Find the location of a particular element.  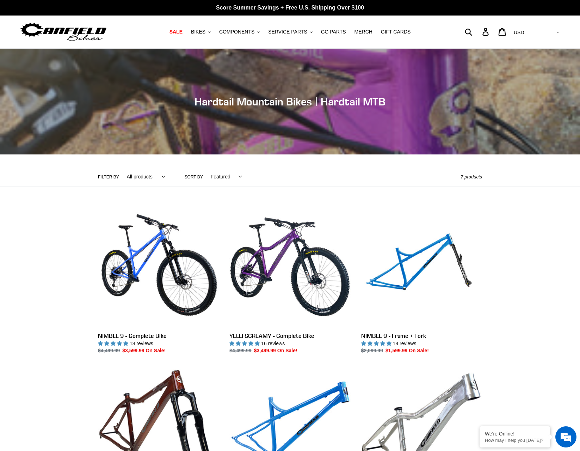

span: GIFT CARDS is located at coordinates (396, 32).